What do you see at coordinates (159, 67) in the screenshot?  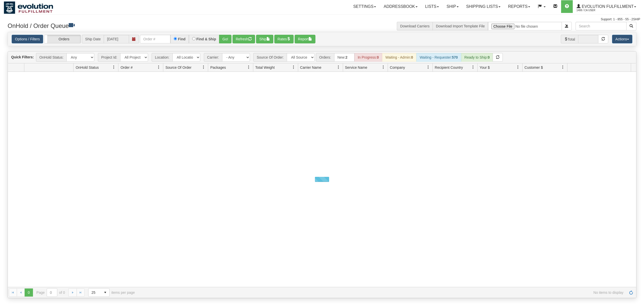 I see `a: Order # filter column settings` at bounding box center [159, 67].